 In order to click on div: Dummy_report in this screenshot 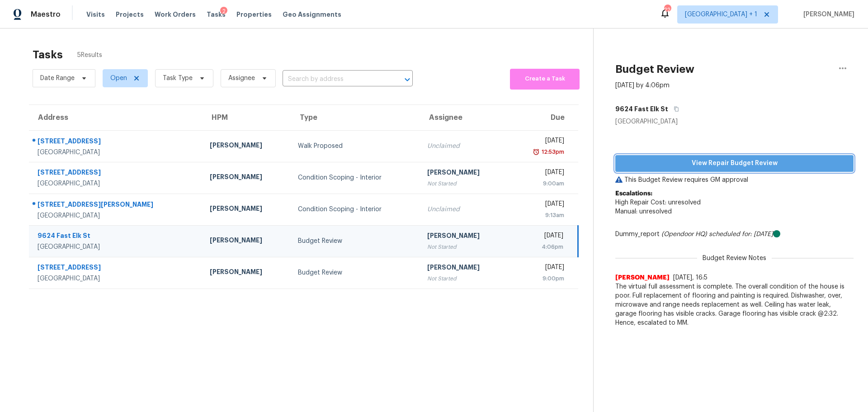, I will do `click(735, 235)`.